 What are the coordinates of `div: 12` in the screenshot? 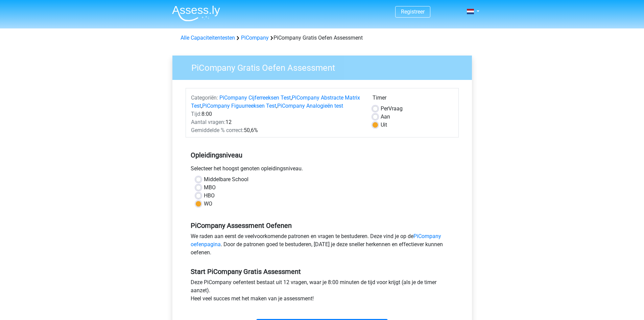 It's located at (276, 122).